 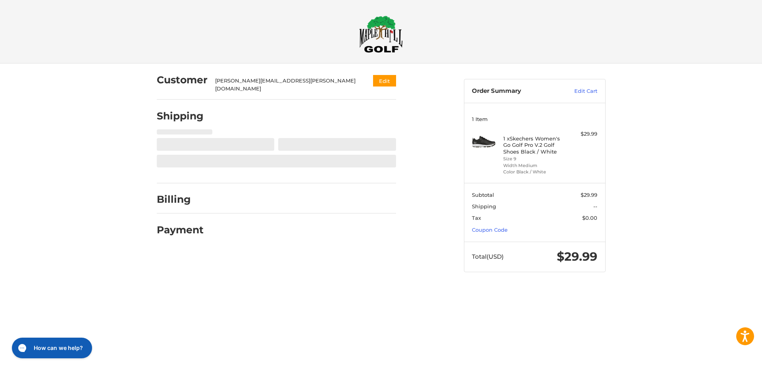 What do you see at coordinates (535, 119) in the screenshot?
I see `h3: 1 Item` at bounding box center [535, 119].